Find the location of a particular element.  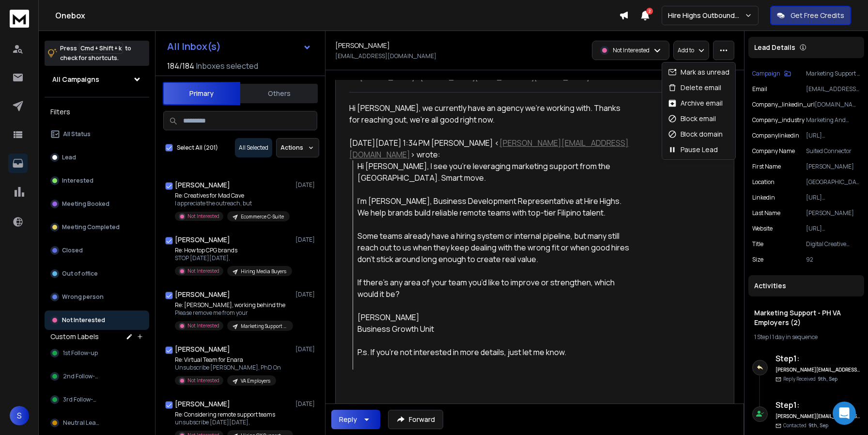

p: Lead is located at coordinates (69, 157).